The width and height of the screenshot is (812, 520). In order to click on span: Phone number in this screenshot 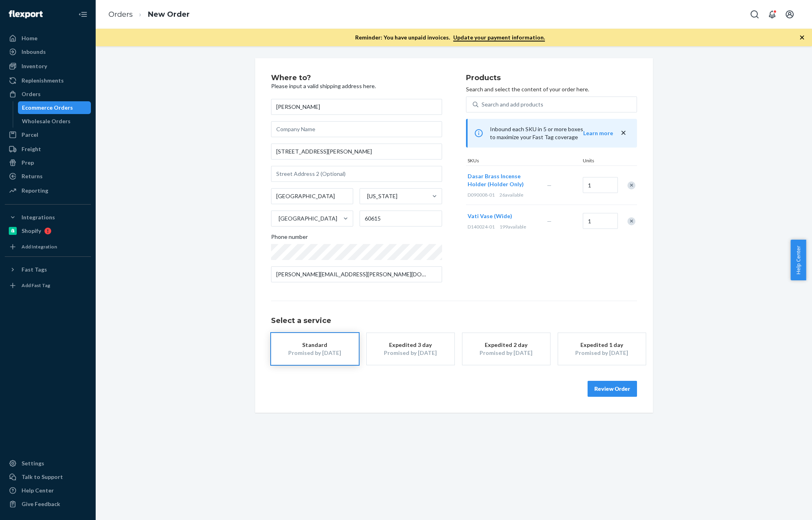, I will do `click(289, 239)`.